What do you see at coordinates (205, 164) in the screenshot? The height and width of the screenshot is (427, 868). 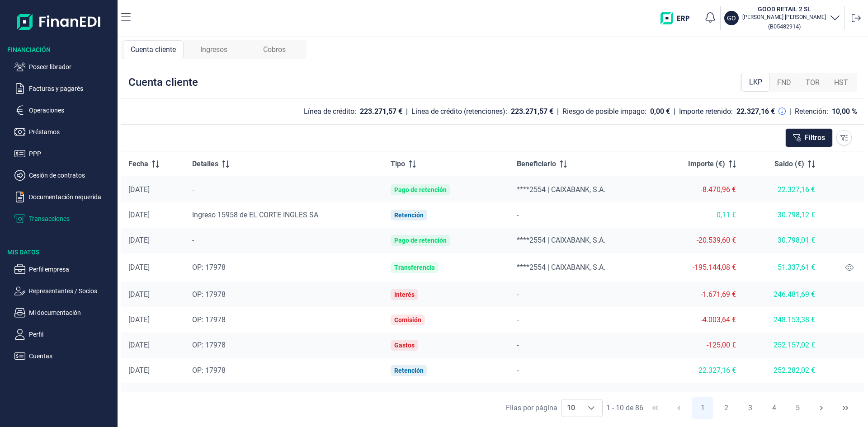 I see `span: Detalles` at bounding box center [205, 164].